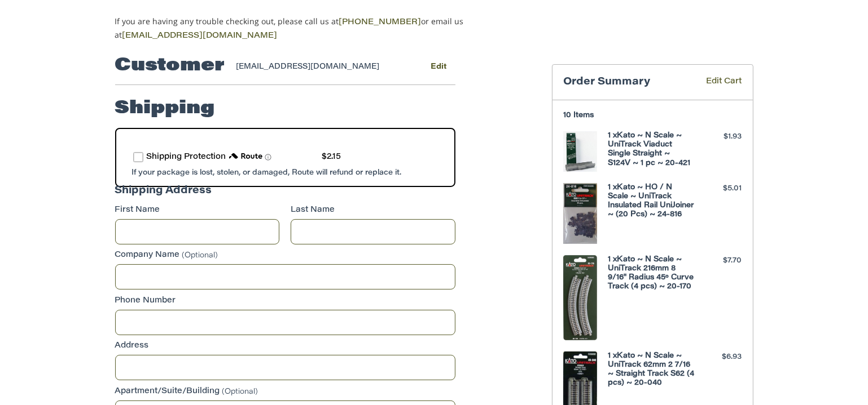 The height and width of the screenshot is (405, 868). Describe the element at coordinates (332, 157) in the screenshot. I see `div: $2.15` at that location.